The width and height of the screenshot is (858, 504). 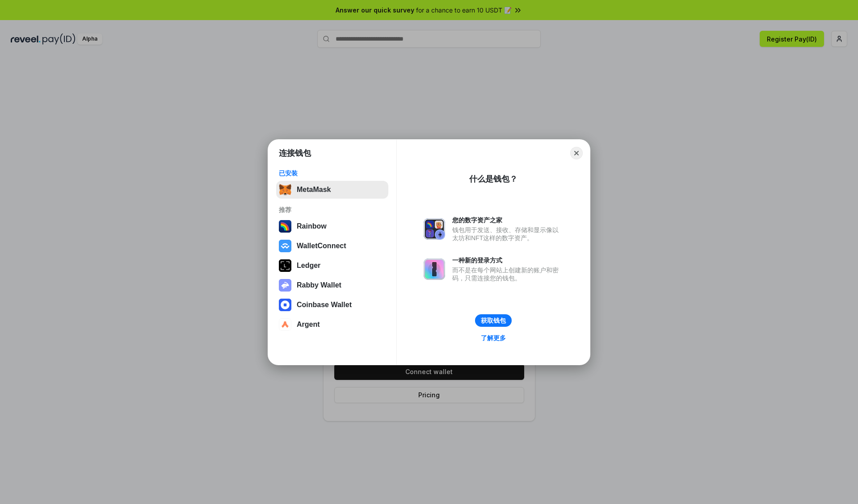 What do you see at coordinates (321, 246) in the screenshot?
I see `div: WalletConnect` at bounding box center [321, 246].